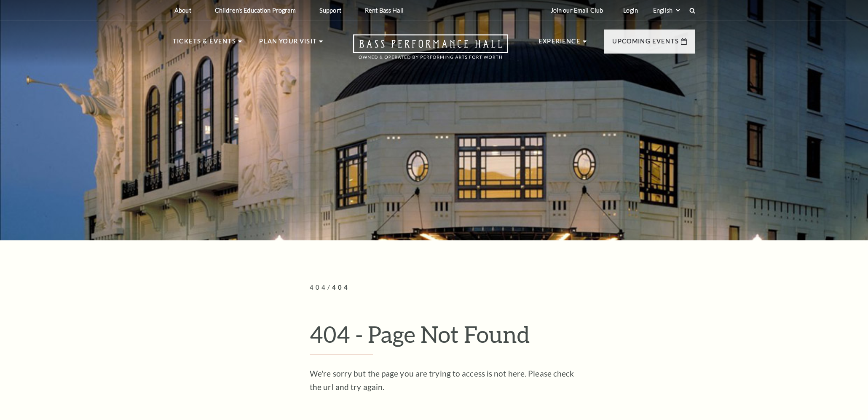 The width and height of the screenshot is (868, 420). What do you see at coordinates (183, 10) in the screenshot?
I see `p: About` at bounding box center [183, 10].